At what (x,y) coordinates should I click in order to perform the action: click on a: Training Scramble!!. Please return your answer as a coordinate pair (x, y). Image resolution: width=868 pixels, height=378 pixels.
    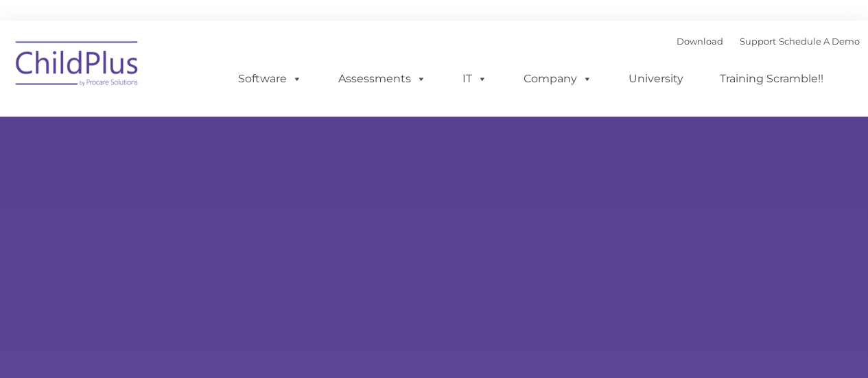
    Looking at the image, I should click on (771, 79).